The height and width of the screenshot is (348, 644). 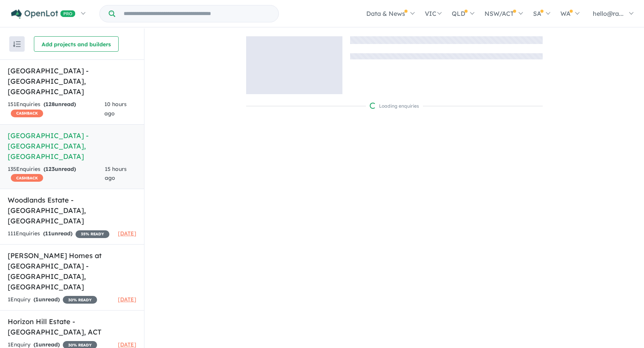 What do you see at coordinates (56, 174) in the screenshot?
I see `div: 135 Enquir ies` at bounding box center [56, 174].